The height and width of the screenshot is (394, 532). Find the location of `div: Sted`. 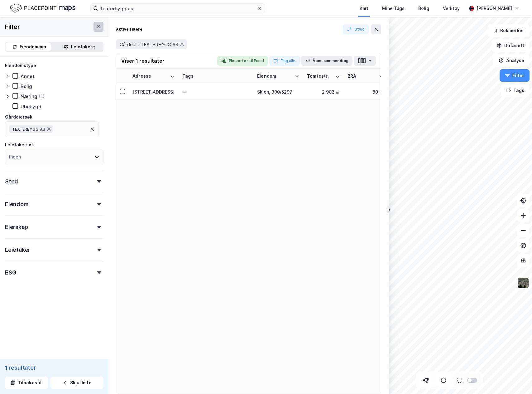

div: Sted is located at coordinates (12, 182).